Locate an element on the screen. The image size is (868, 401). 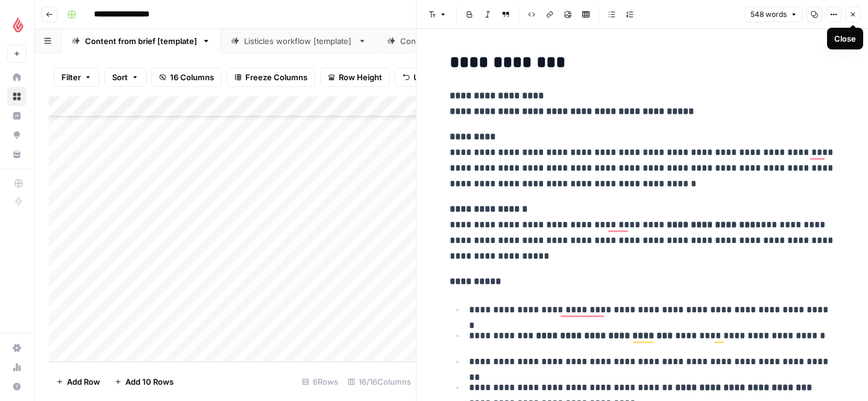
button: Sort is located at coordinates (125, 77).